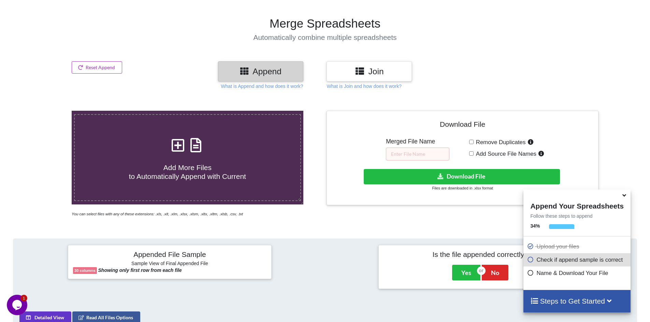 This screenshot has height=322, width=650. I want to click on small: Files are downloaded in .xlsx format, so click(462, 188).